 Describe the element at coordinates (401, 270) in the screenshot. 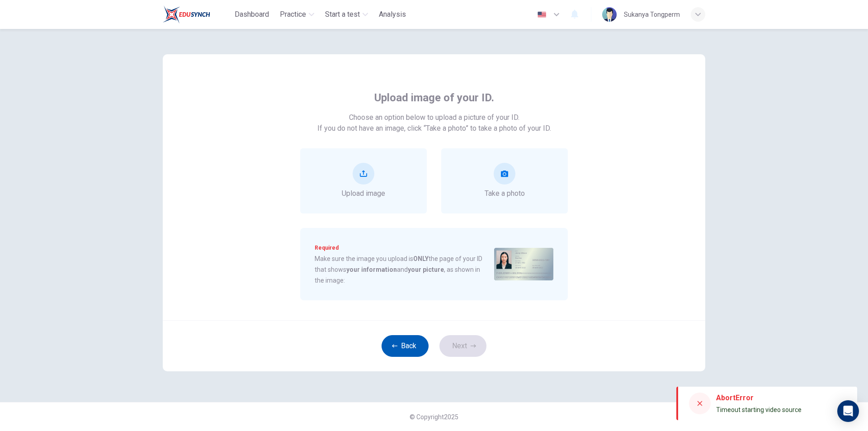

I see `span: Make sure the image you upload is the page of your ID that shows and , as shown in the image:` at that location.